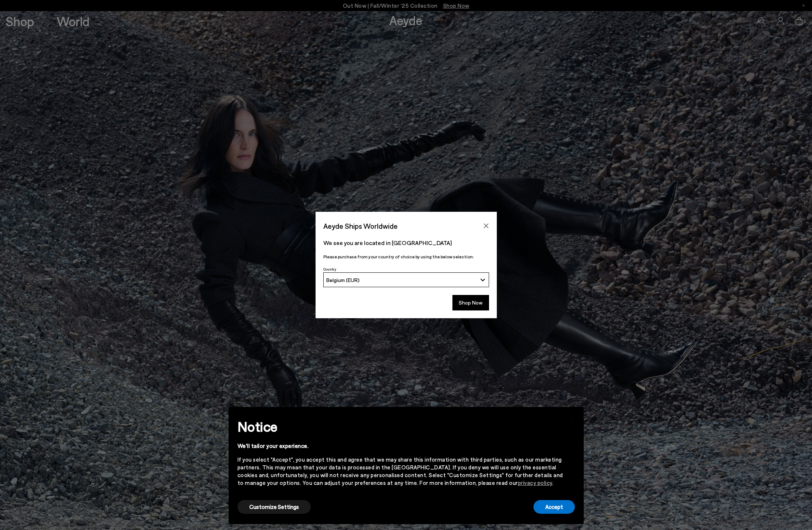 The height and width of the screenshot is (530, 812). I want to click on button: Accept, so click(554, 507).